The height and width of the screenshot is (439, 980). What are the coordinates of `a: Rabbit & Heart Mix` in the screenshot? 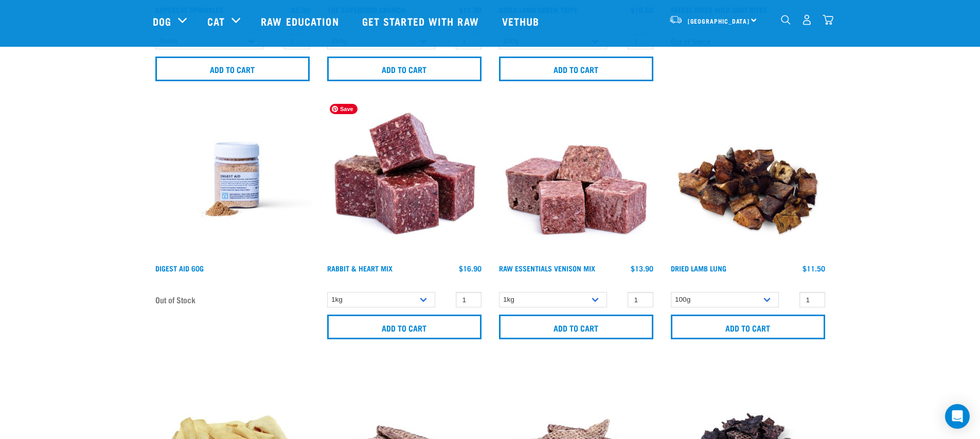 It's located at (359, 268).